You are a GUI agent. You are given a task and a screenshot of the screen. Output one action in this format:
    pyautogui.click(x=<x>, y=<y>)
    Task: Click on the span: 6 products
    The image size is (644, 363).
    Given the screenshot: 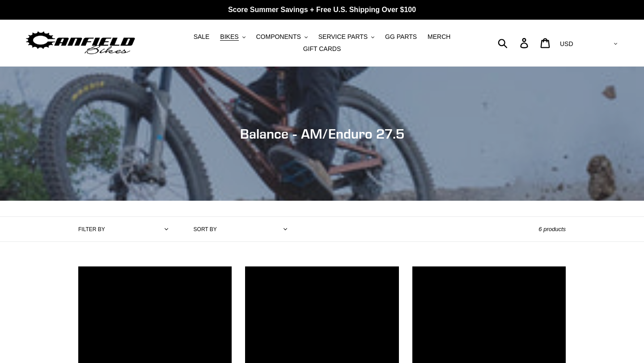 What is the action you would take?
    pyautogui.click(x=552, y=229)
    